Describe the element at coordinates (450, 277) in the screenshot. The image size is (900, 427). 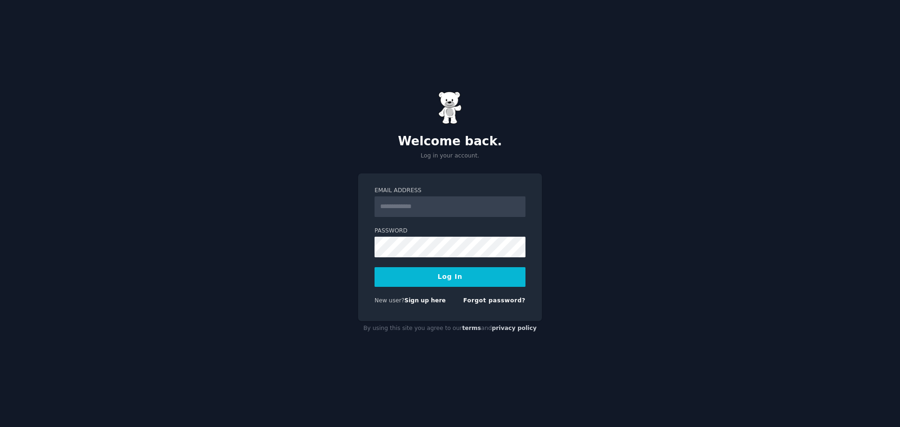
I see `button: Log In` at that location.